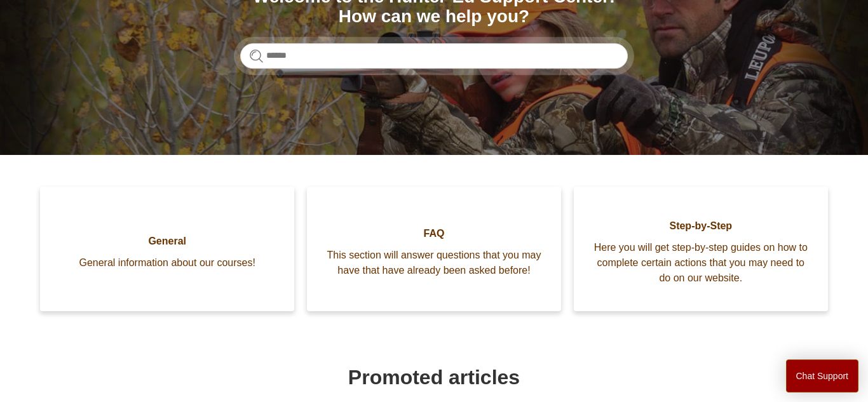 The image size is (868, 402). What do you see at coordinates (822, 376) in the screenshot?
I see `div: Chat Support` at bounding box center [822, 376].